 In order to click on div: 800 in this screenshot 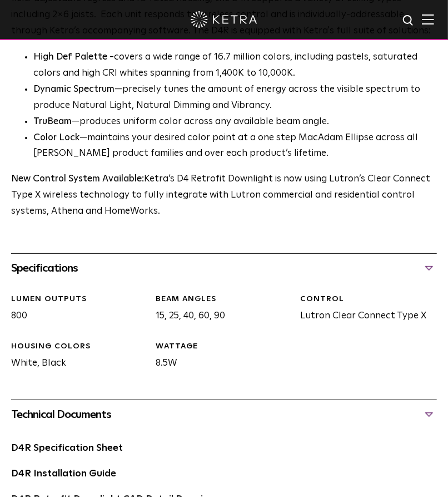, I will do `click(75, 308)`.